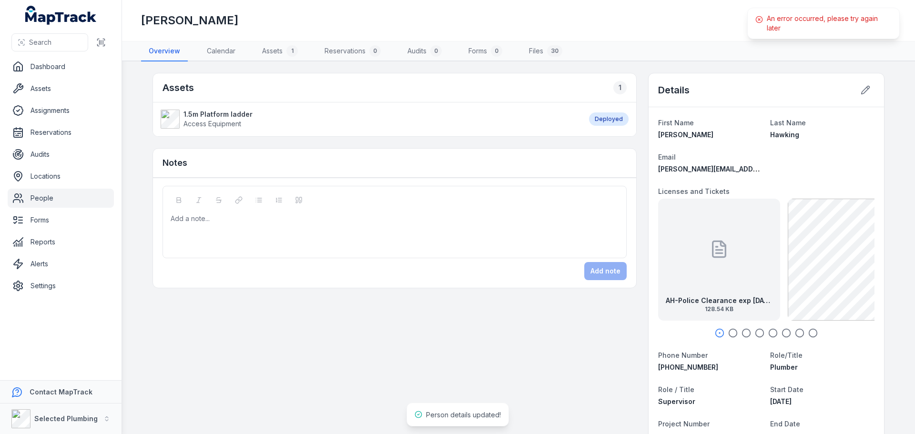 This screenshot has width=915, height=434. I want to click on span: Email, so click(667, 157).